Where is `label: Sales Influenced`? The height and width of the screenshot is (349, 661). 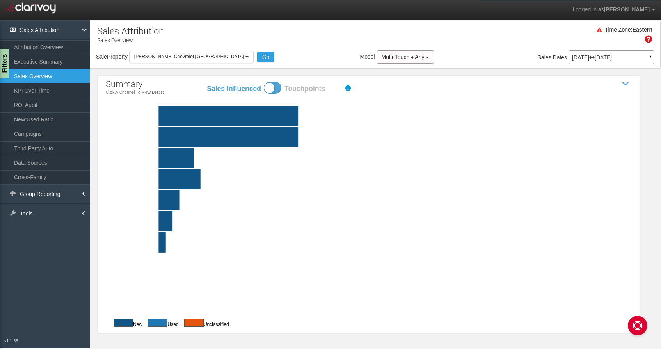 label: Sales Influenced is located at coordinates (234, 89).